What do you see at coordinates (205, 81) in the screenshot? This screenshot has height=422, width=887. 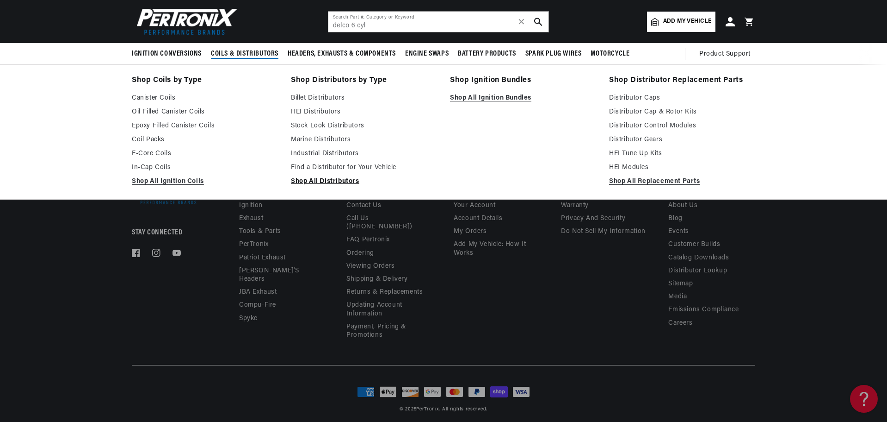 I see `a: Shop Coils by Type` at bounding box center [205, 81].